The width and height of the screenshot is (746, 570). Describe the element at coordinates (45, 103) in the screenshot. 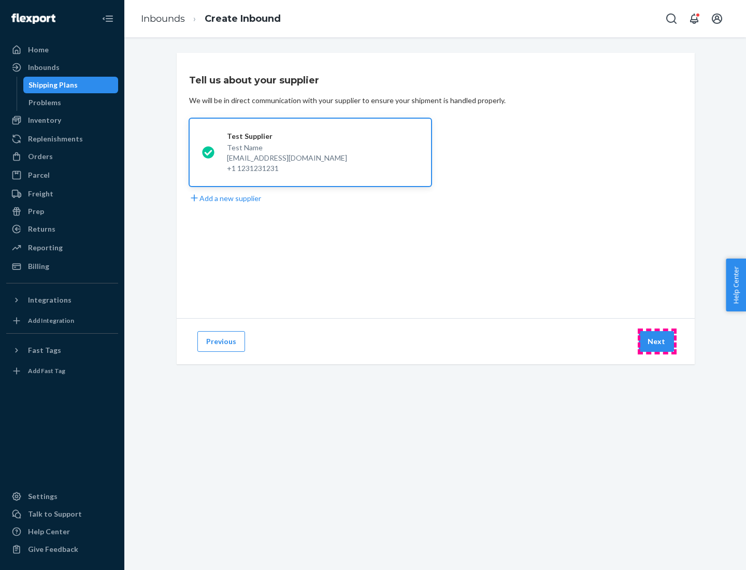

I see `div: Problems` at that location.